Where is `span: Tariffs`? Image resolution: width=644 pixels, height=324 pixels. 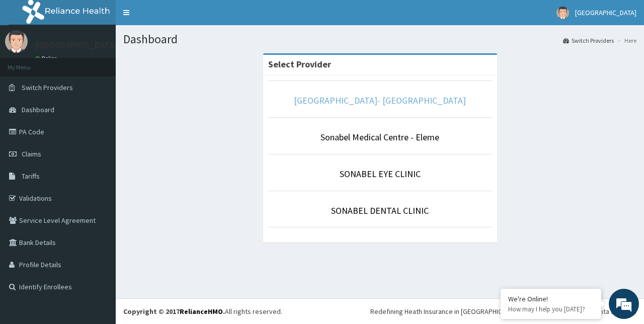 span: Tariffs is located at coordinates (30, 176).